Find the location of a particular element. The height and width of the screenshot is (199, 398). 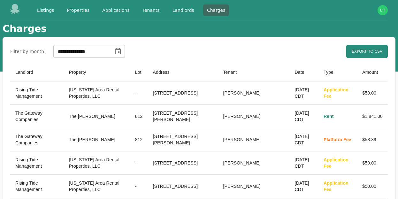

td: $1,841.00 is located at coordinates (373, 116).